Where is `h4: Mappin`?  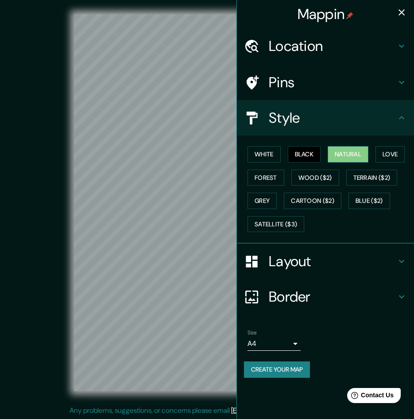 h4: Mappin is located at coordinates (326, 14).